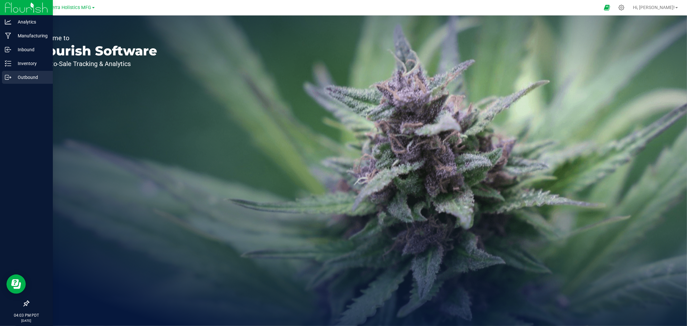 This screenshot has height=326, width=687. I want to click on inline-svg: Inbound, so click(8, 50).